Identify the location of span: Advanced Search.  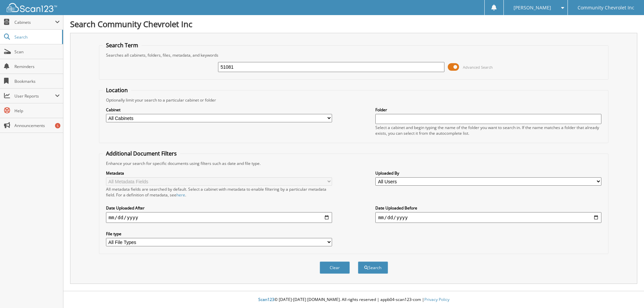
(478, 67).